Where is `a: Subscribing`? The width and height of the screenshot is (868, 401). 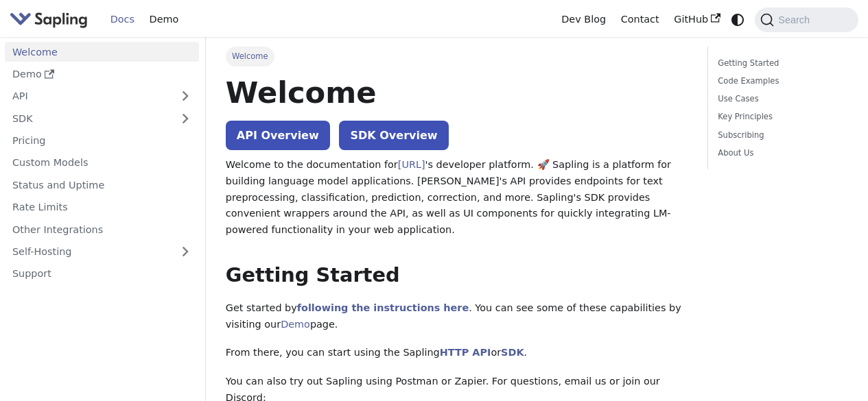
a: Subscribing is located at coordinates (780, 136).